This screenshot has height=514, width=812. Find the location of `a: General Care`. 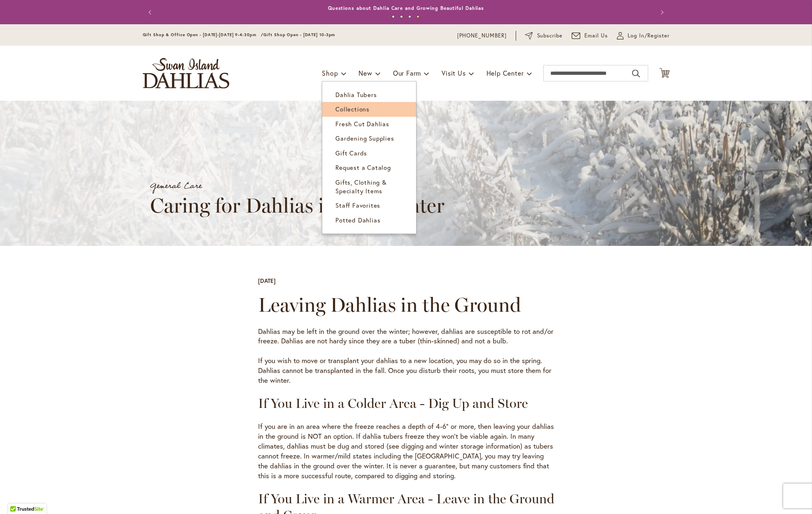

a: General Care is located at coordinates (176, 186).